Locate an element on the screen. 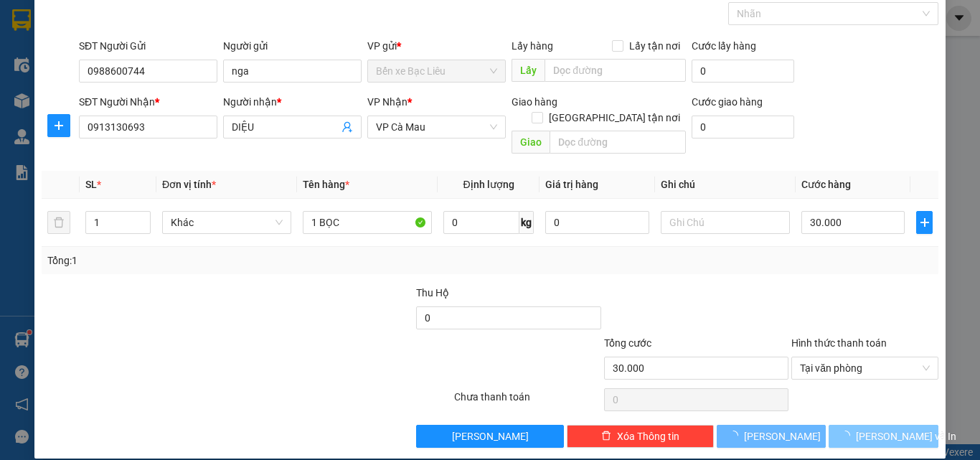 Image resolution: width=980 pixels, height=460 pixels. label: Hình thức thanh toán is located at coordinates (839, 343).